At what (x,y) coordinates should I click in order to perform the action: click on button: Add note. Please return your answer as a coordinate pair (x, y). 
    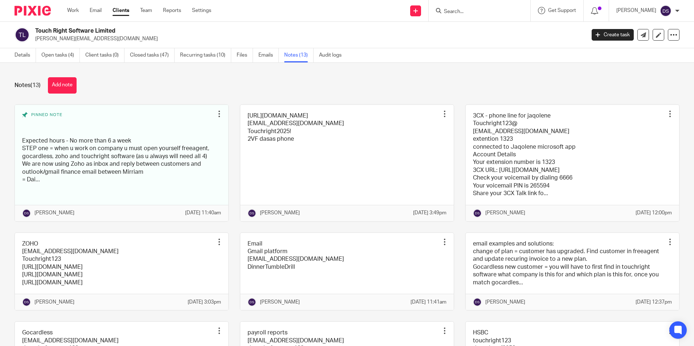
    Looking at the image, I should click on (62, 85).